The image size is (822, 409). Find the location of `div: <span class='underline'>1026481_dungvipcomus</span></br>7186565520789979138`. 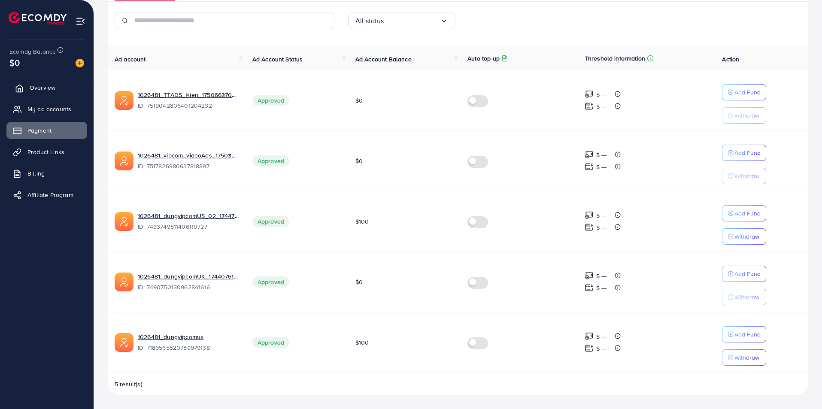

div: <span class='underline'>1026481_dungvipcomus</span></br>7186565520789979138 is located at coordinates (188, 342).